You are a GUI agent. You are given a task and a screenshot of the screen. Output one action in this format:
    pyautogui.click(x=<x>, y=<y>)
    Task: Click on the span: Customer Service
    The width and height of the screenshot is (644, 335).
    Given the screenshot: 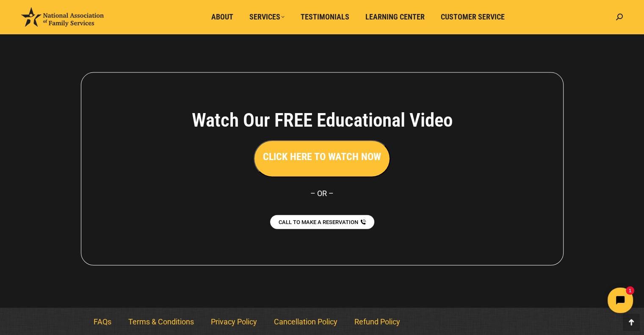 What is the action you would take?
    pyautogui.click(x=472, y=17)
    